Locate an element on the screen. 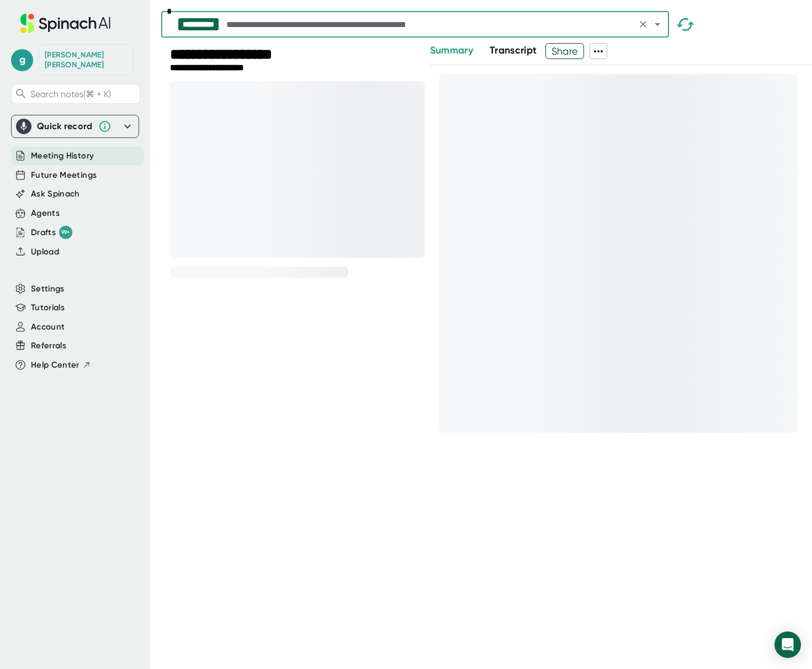  span: Summary is located at coordinates (452, 50).